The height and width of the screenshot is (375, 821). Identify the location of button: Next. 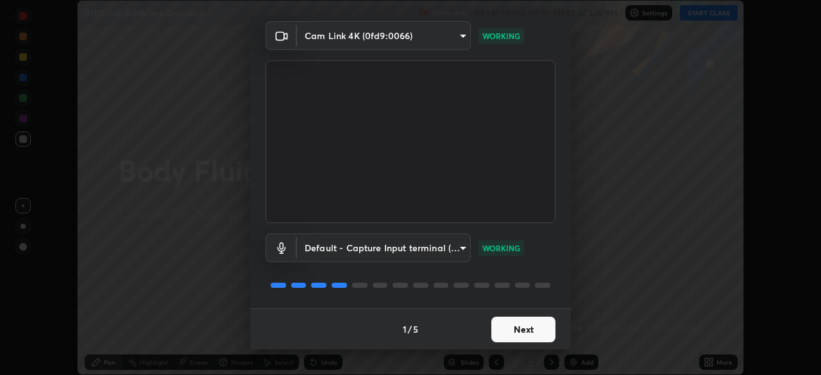
(523, 330).